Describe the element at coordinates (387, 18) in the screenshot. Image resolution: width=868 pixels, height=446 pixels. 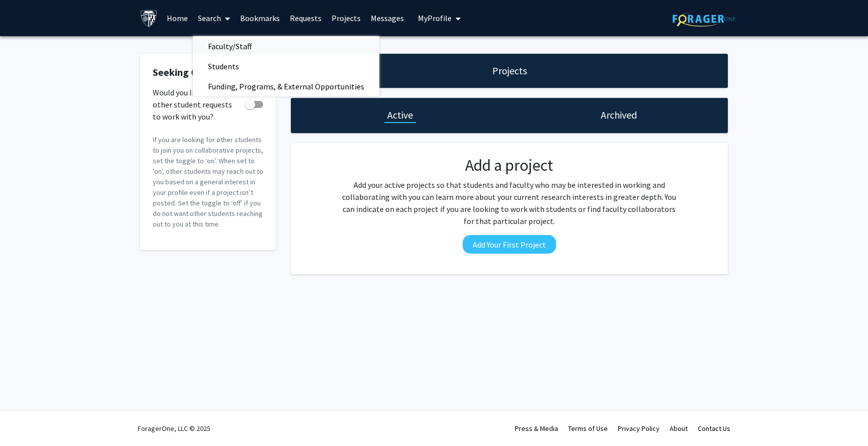
I see `a: Messages` at that location.